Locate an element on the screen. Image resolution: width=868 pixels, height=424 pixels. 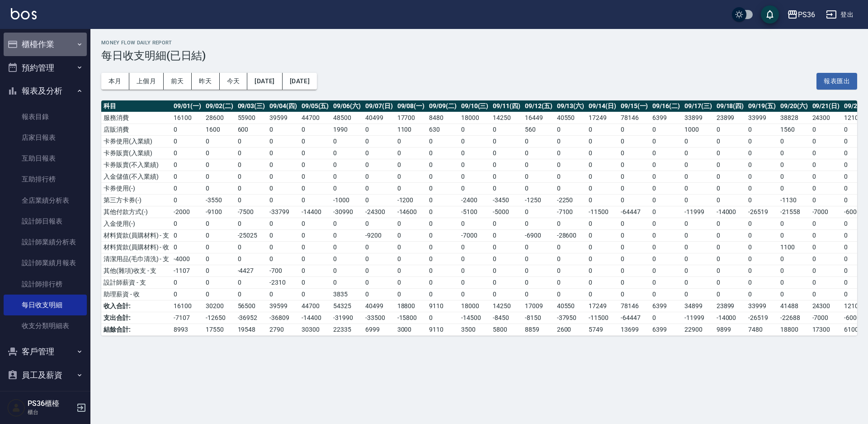
a: 店家日報表 is located at coordinates (45, 138).